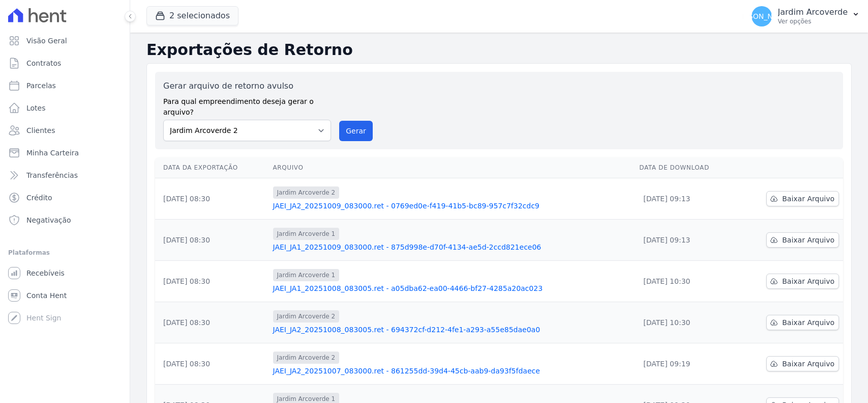  What do you see at coordinates (247, 105) in the screenshot?
I see `label: Para qual empreendimento deseja gerar o arquivo?` at bounding box center [247, 105].